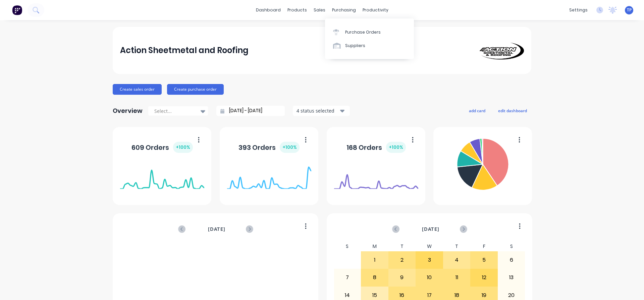 The width and height of the screenshot is (644, 300). I want to click on div: 13, so click(511, 277).